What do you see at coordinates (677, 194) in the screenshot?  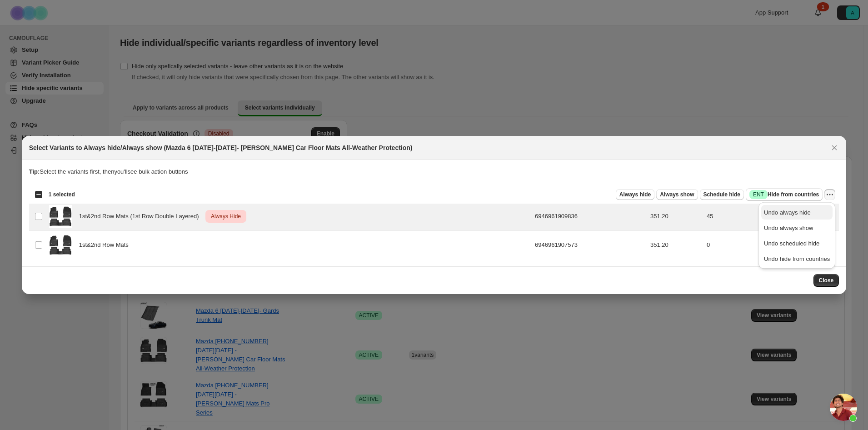 I see `span: Always show` at bounding box center [677, 194].